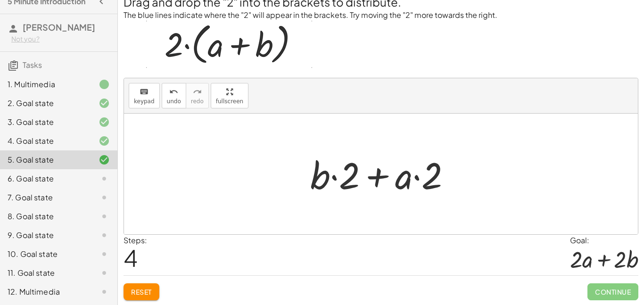 This screenshot has height=305, width=644. What do you see at coordinates (104, 84) in the screenshot?
I see `i: Task finished.` at bounding box center [104, 84].